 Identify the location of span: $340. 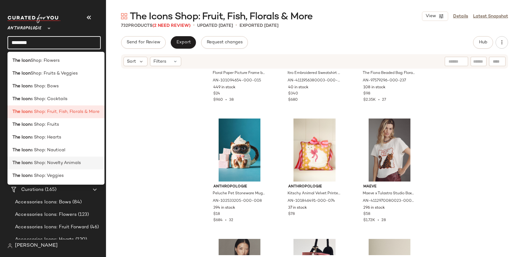
(293, 94).